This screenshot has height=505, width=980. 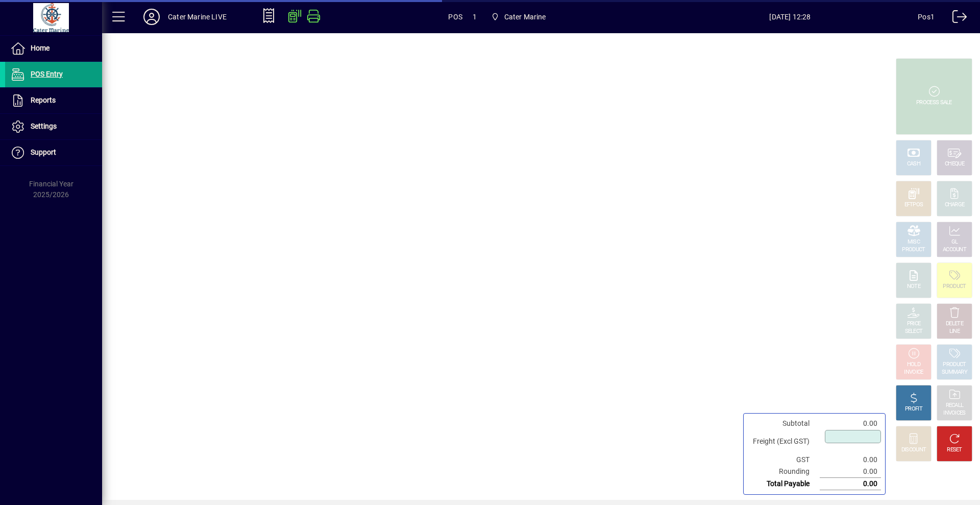 What do you see at coordinates (197, 16) in the screenshot?
I see `div: Cater Marine LIVE` at bounding box center [197, 16].